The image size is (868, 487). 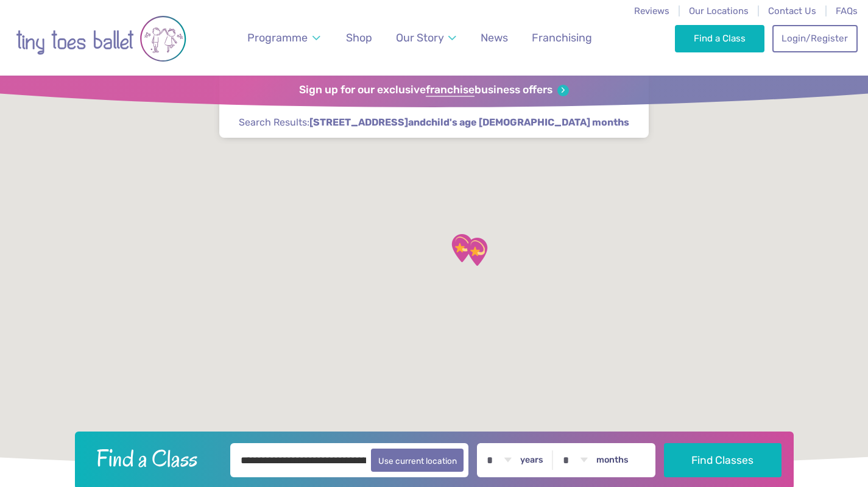 I want to click on strong: franchise, so click(x=450, y=90).